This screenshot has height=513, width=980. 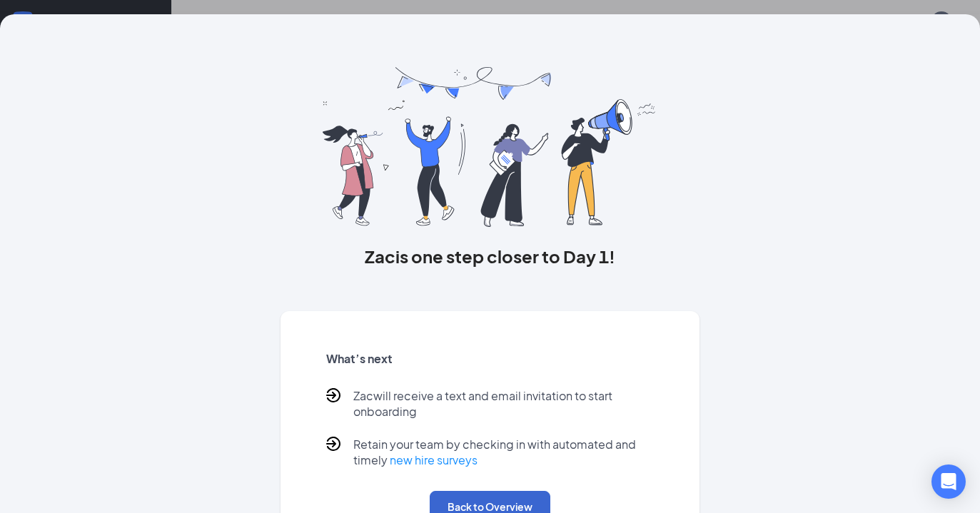 I want to click on img: you are all set, so click(x=490, y=147).